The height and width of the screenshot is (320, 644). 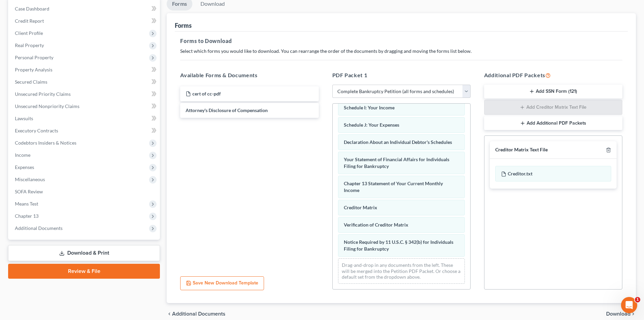 What do you see at coordinates (47, 106) in the screenshot?
I see `span: Unsecured Nonpriority Claims` at bounding box center [47, 106].